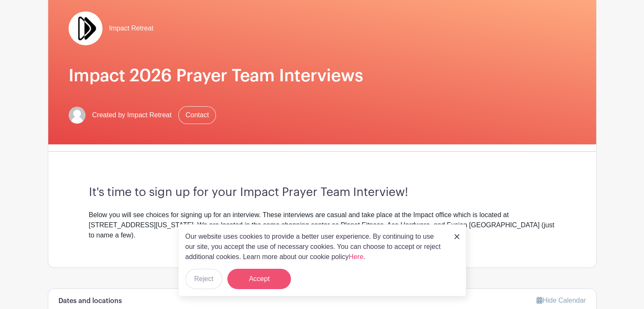 The height and width of the screenshot is (309, 644). I want to click on img: Double%20Arrow%20Logo.jpg, so click(86, 28).